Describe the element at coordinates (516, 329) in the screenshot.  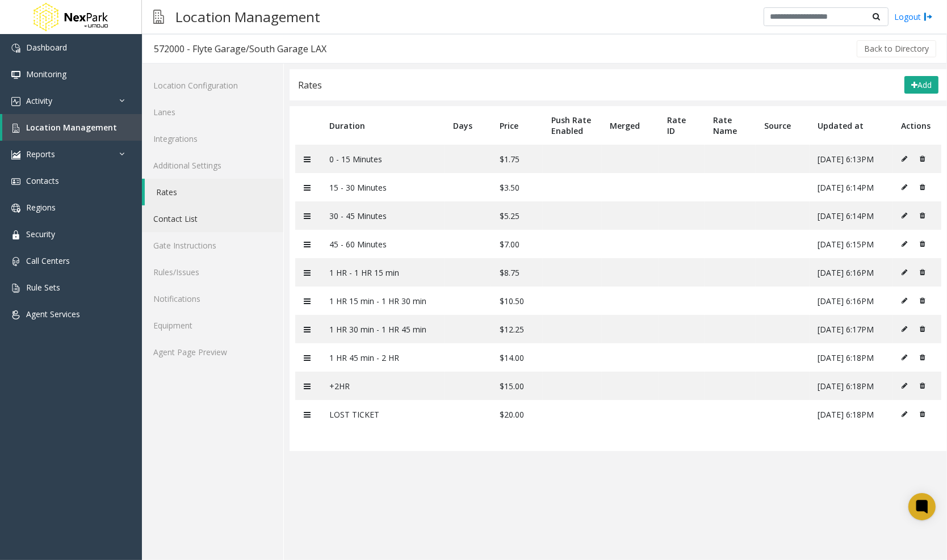
I see `td: $12.25` at that location.